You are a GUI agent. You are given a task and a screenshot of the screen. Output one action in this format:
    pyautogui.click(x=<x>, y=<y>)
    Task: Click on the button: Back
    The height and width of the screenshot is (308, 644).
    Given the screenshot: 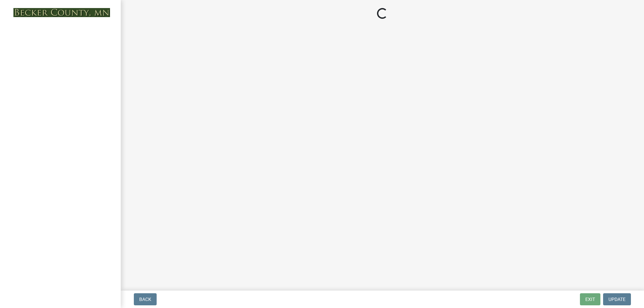 What is the action you would take?
    pyautogui.click(x=145, y=299)
    